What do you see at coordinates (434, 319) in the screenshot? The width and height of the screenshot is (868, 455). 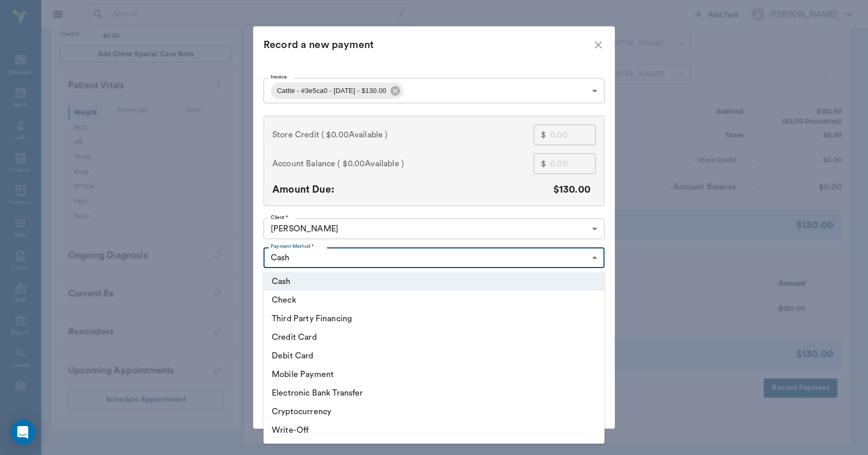 I see `li: Third Party Financing` at bounding box center [434, 319].